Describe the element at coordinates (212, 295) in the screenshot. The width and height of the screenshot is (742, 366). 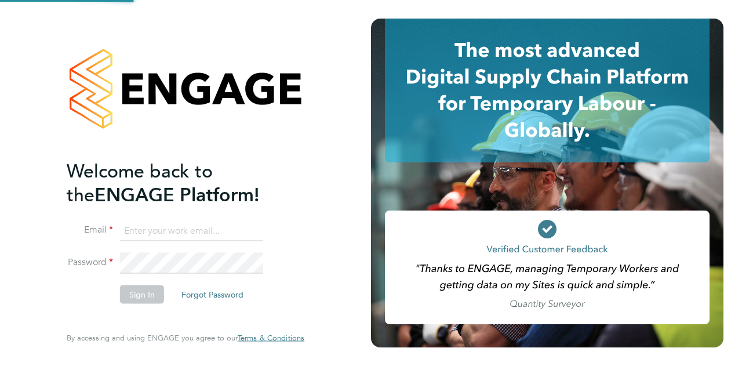
I see `button: Forgot Password` at that location.